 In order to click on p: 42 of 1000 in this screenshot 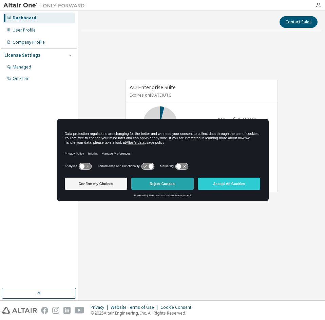, I will do `click(236, 120)`.